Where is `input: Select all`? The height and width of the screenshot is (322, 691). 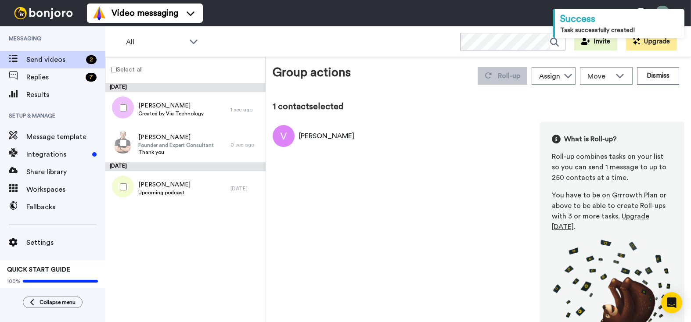
input: Select all is located at coordinates (114, 69).